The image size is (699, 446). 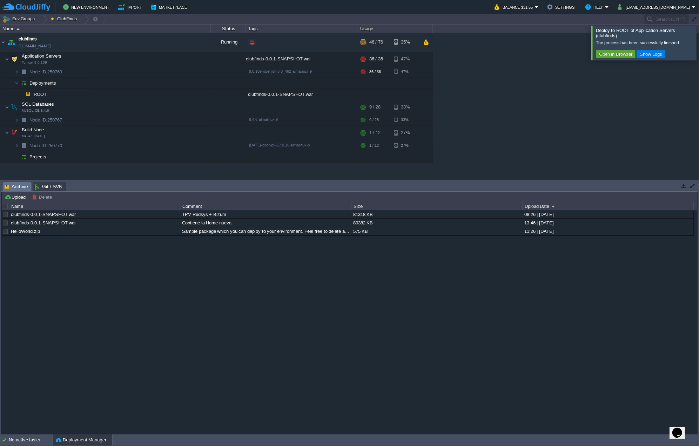 What do you see at coordinates (376, 42) in the screenshot?
I see `div: 46 / 76` at bounding box center [376, 42].